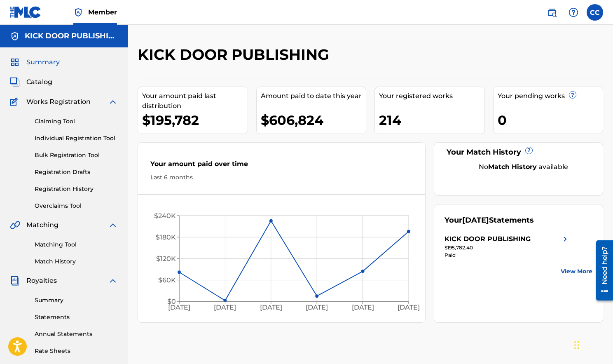  Describe the element at coordinates (42, 280) in the screenshot. I see `span: Royalties` at that location.